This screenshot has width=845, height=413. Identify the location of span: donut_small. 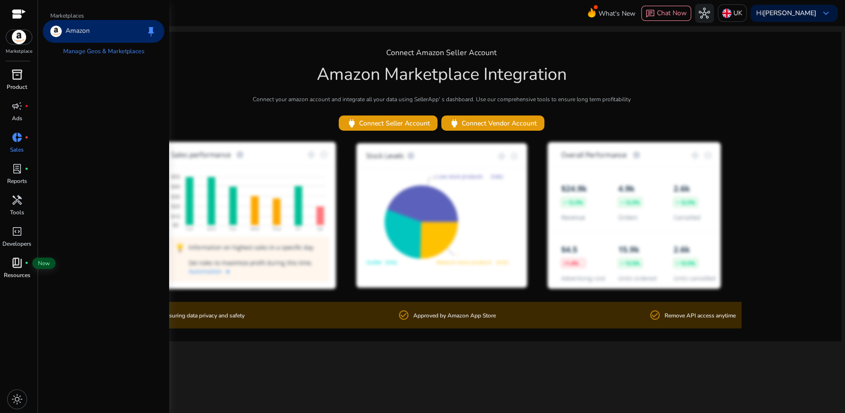
(17, 137).